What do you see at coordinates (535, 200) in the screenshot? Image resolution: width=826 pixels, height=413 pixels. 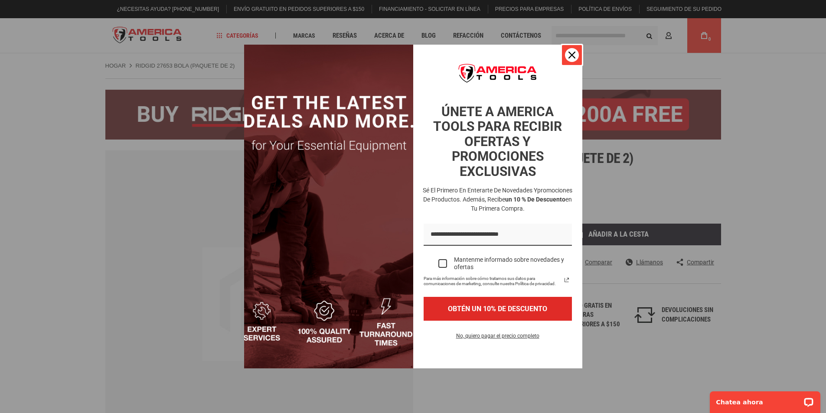 I see `font: un 10 % de descuento` at bounding box center [535, 200].